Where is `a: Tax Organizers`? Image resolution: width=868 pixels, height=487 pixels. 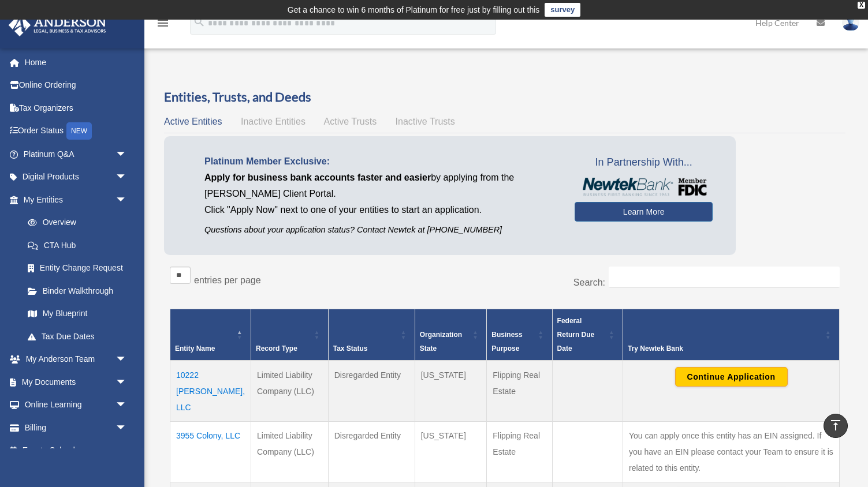 a: Tax Organizers is located at coordinates (76, 108).